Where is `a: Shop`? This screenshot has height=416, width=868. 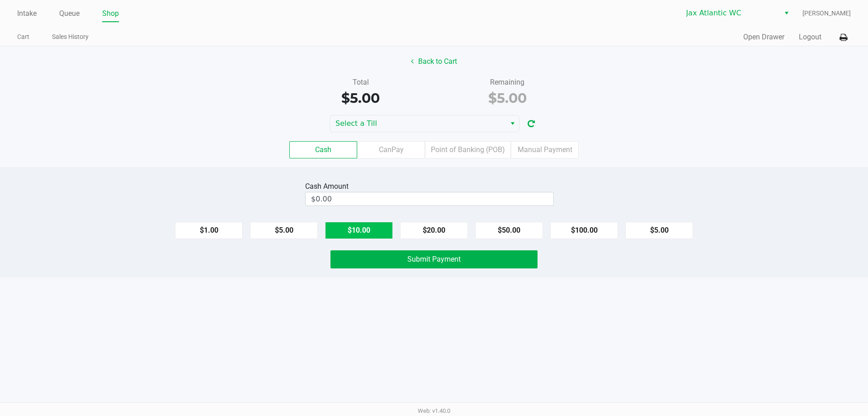 a: Shop is located at coordinates (110, 14).